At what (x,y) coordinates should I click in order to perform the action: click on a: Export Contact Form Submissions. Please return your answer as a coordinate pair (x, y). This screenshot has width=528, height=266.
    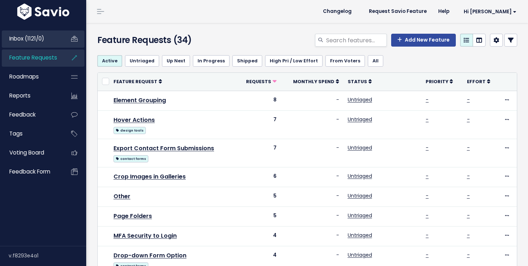
    Looking at the image, I should click on (164, 148).